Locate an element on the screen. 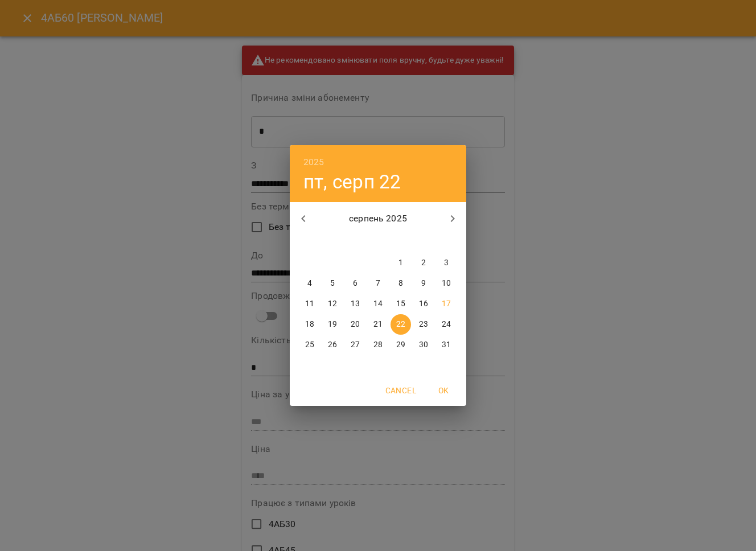  span: пн is located at coordinates (310, 241).